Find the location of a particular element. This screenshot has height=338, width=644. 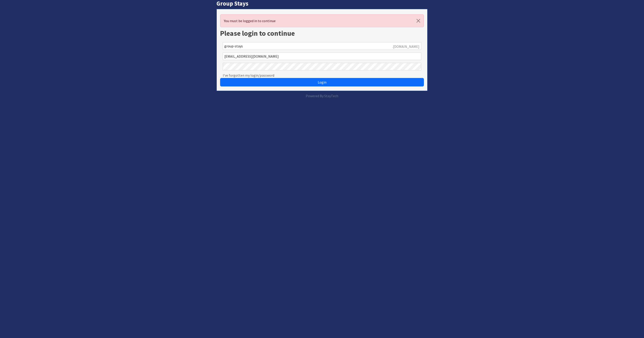

div: You must be logged in to continue is located at coordinates (322, 21).